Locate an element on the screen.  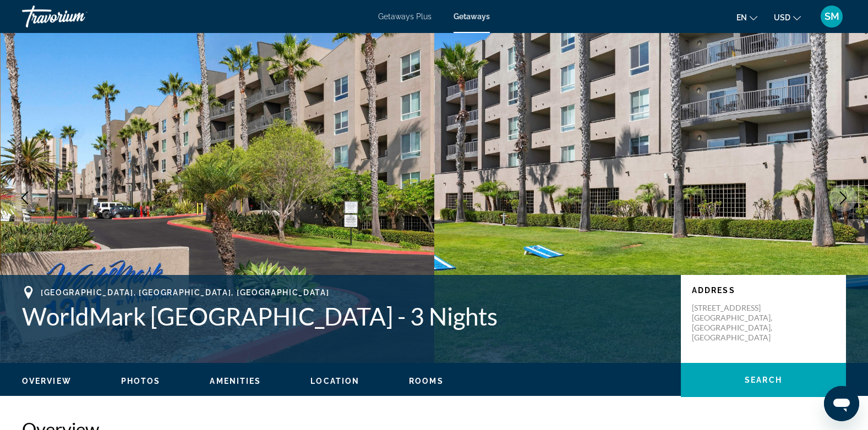
span: Search is located at coordinates (764, 381).